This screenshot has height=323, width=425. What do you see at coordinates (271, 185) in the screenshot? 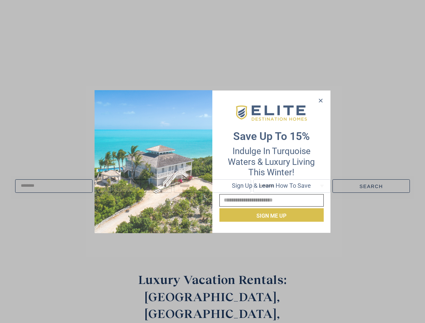
I see `span: Sign up & learn how to save` at bounding box center [271, 185].